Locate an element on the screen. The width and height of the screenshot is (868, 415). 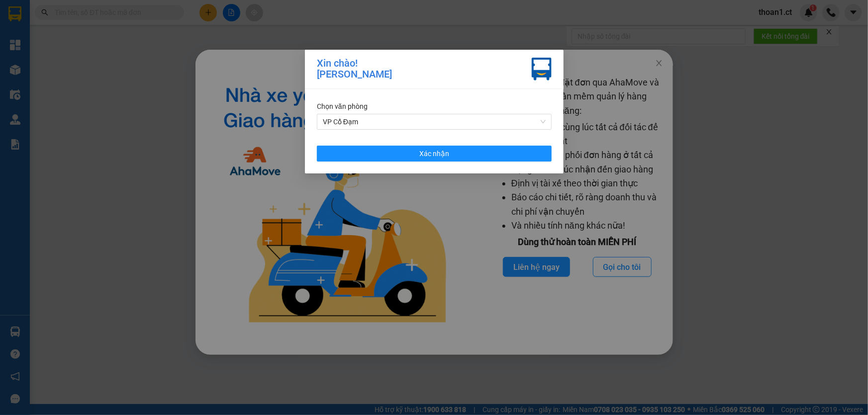
img: vxr-icon is located at coordinates (542, 69).